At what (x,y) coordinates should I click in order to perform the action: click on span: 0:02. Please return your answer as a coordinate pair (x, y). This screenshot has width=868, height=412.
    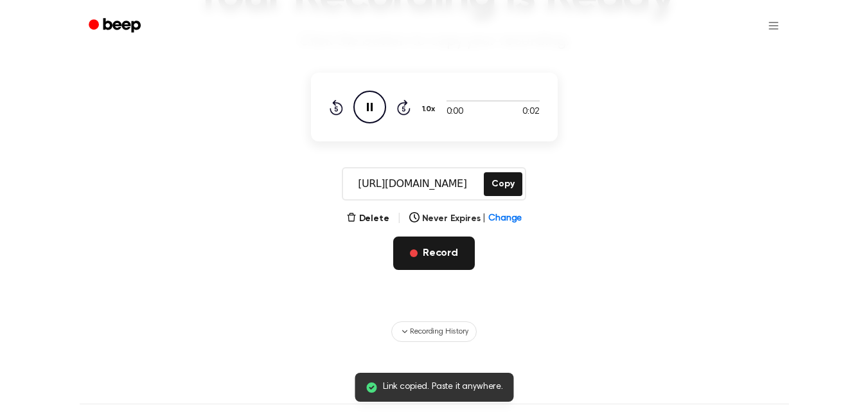
    Looking at the image, I should click on (531, 112).